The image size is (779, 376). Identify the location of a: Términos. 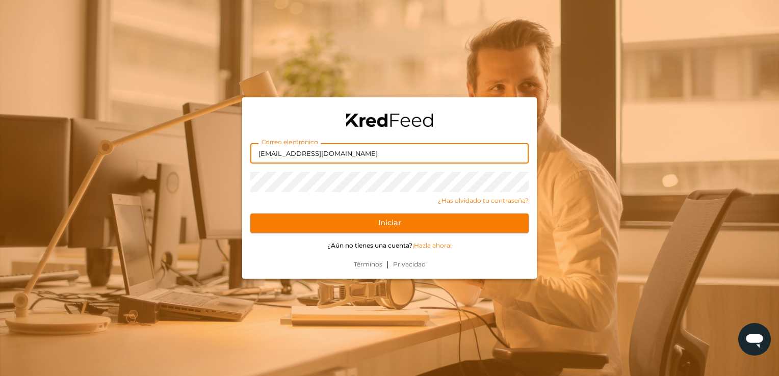
(368, 265).